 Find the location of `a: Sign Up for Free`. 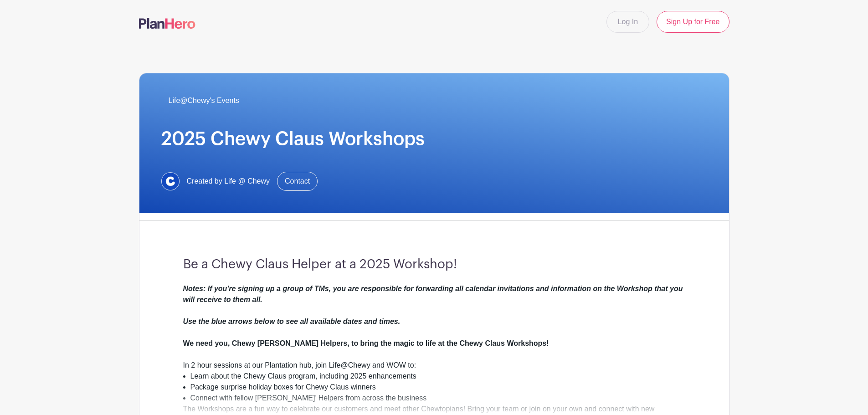

a: Sign Up for Free is located at coordinates (693, 22).